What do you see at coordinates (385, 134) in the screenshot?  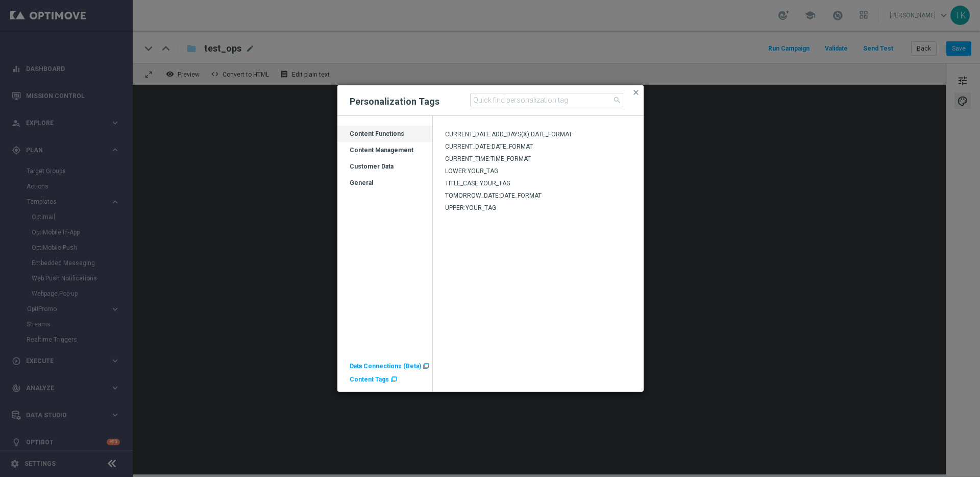 I see `div: Press SPACE to deselect this row.` at bounding box center [385, 134].